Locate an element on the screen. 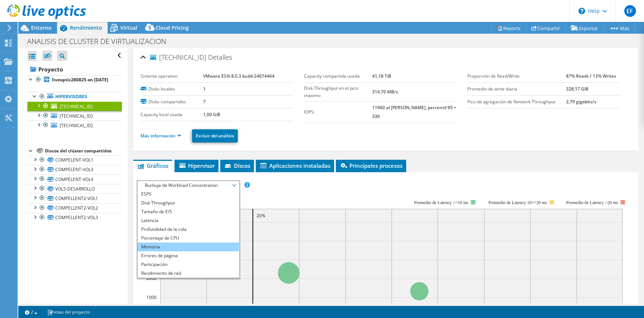  span: EF is located at coordinates (631, 11).